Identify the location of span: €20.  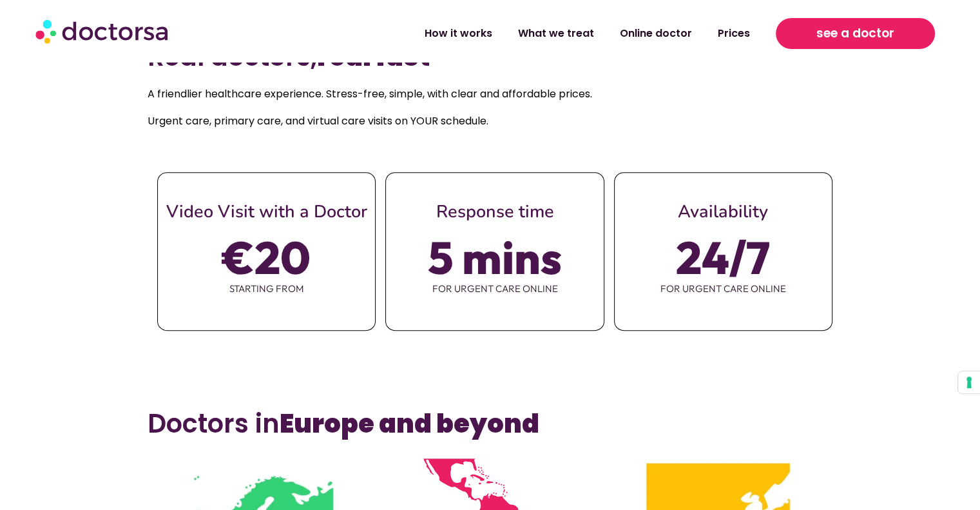
(266, 257).